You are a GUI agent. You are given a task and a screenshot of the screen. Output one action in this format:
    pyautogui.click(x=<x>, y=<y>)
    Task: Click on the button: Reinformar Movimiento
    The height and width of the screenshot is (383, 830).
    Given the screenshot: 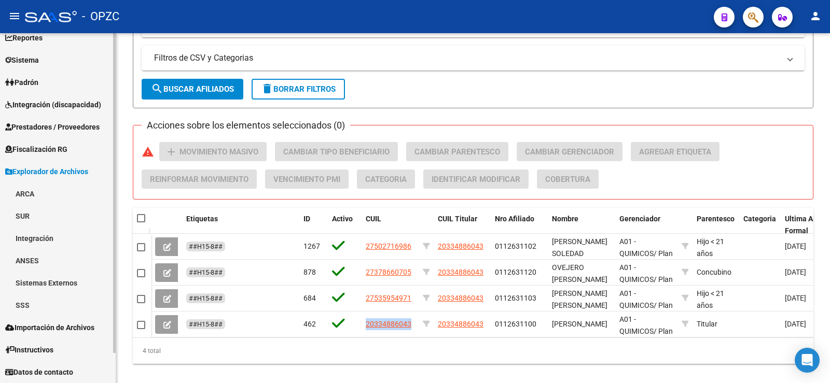 What is the action you would take?
    pyautogui.click(x=199, y=179)
    